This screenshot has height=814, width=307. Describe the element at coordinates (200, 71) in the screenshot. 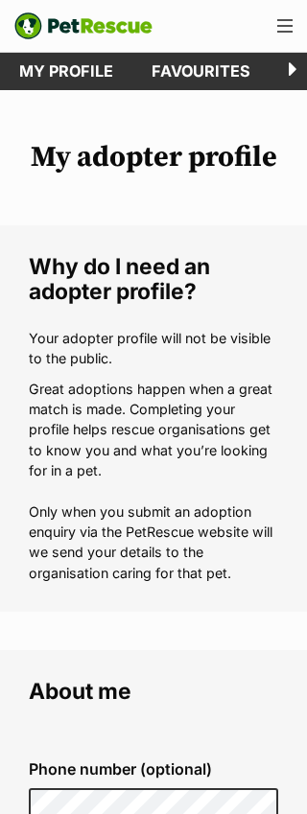

I see `a: Favourites` at that location.